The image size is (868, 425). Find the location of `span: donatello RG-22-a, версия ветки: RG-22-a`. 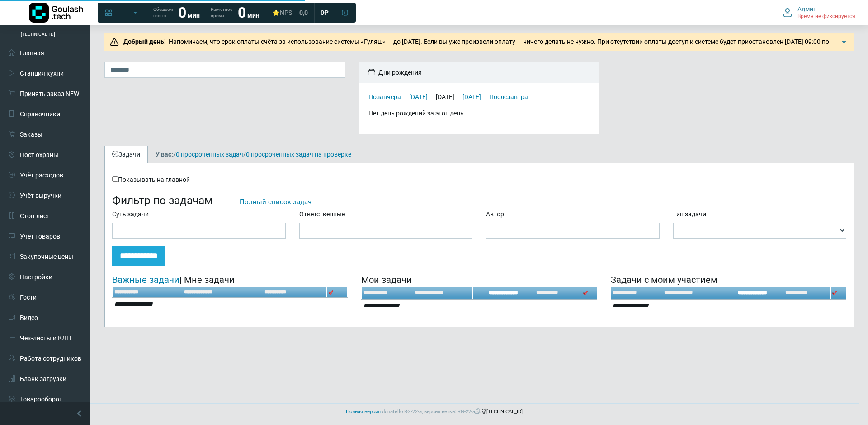

span: donatello RG-22-a, версия ветки: RG-22-a is located at coordinates (431, 411).